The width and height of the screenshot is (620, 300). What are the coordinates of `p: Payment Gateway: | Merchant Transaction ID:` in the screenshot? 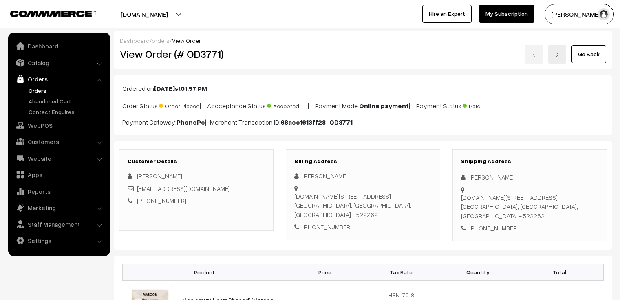 It's located at (363, 122).